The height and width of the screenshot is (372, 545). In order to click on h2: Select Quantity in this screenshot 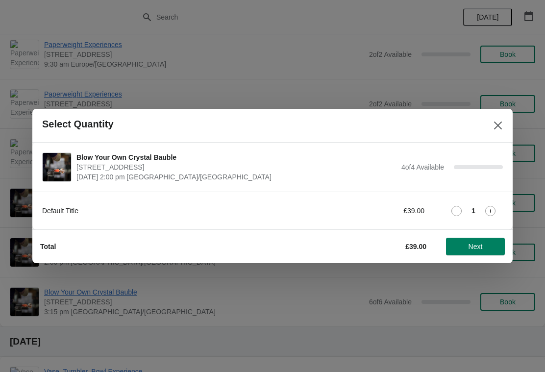, I will do `click(78, 124)`.